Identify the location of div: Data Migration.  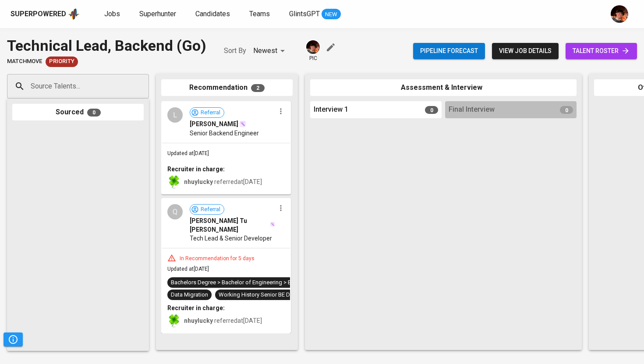
(189, 295).